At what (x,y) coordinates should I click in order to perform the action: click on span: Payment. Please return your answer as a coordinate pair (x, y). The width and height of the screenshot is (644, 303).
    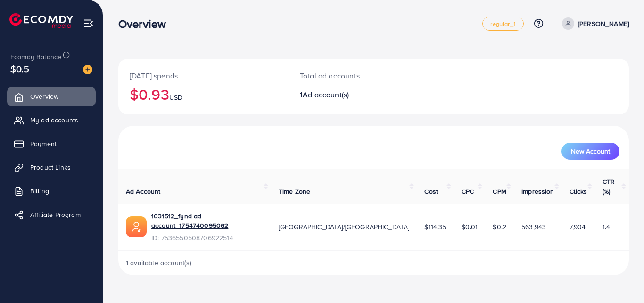
    Looking at the image, I should click on (43, 144).